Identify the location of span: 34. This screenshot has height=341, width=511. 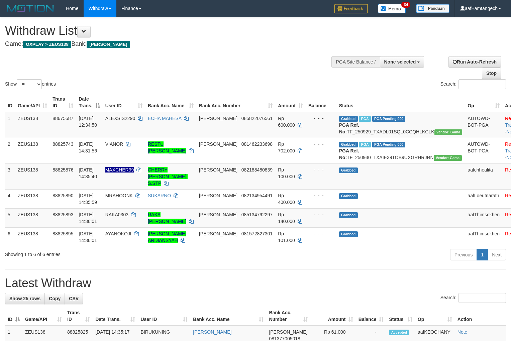
(405, 5).